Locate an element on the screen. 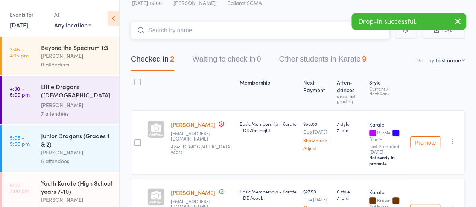 Image resolution: width=476 pixels, height=207 pixels. div: Purple is located at coordinates (386, 136).